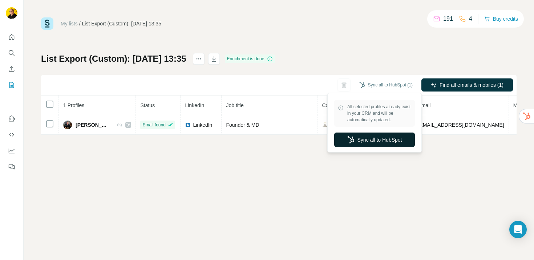 The height and width of the screenshot is (260, 534). I want to click on span: Job title, so click(235, 105).